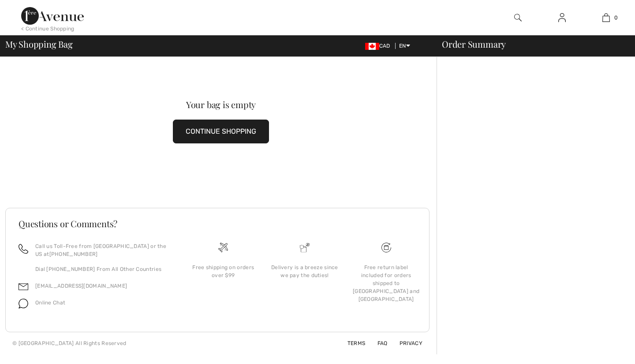 This screenshot has height=364, width=635. I want to click on div: < Continue Shopping, so click(48, 29).